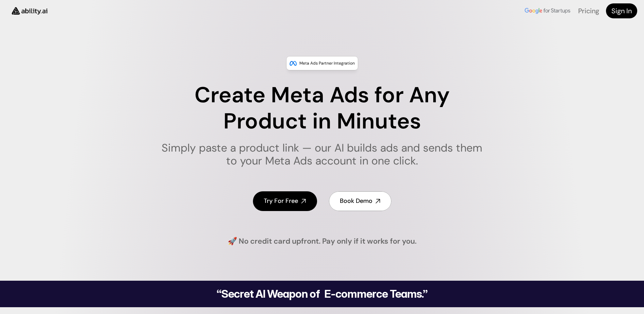 Image resolution: width=644 pixels, height=314 pixels. I want to click on h2: “Secret AI Weapon of E-commerce Teams.”, so click(322, 294).